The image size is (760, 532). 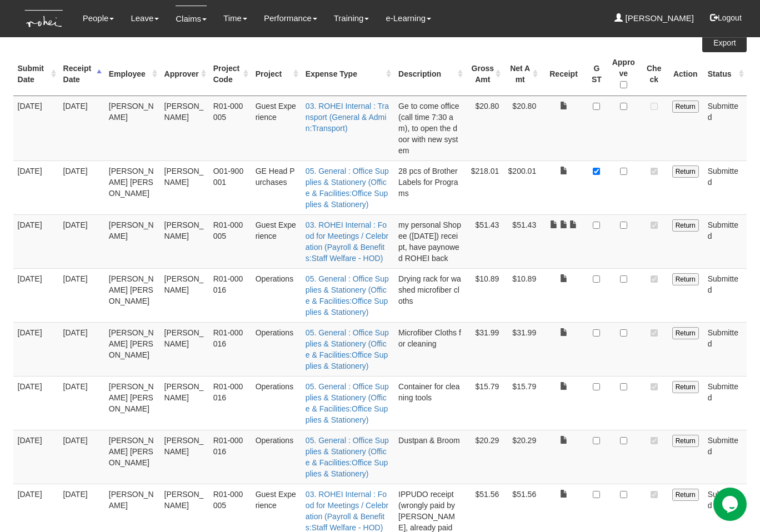 I want to click on td: $10.89, so click(x=485, y=295).